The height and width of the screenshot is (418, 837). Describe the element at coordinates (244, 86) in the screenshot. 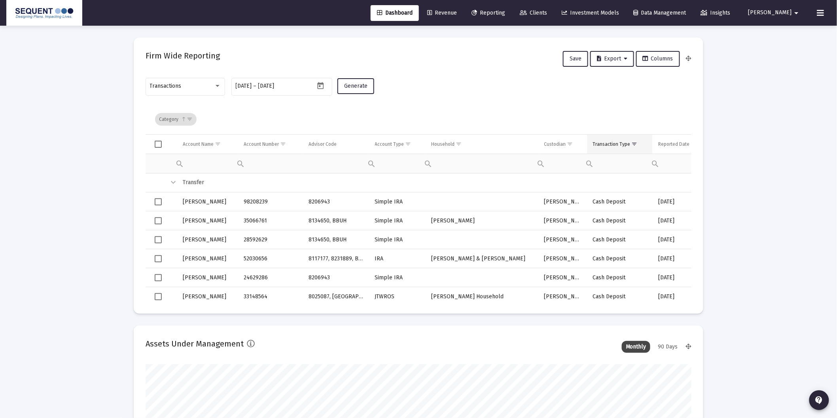

I see `input: Start date` at that location.